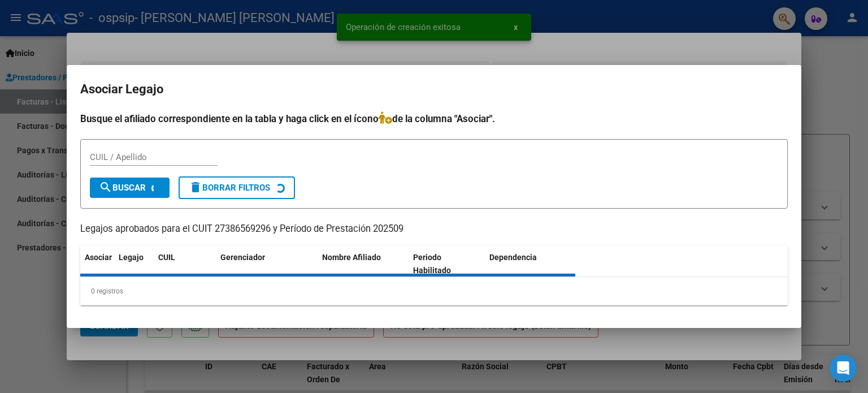  Describe the element at coordinates (129, 188) in the screenshot. I see `button: Buscar` at that location.